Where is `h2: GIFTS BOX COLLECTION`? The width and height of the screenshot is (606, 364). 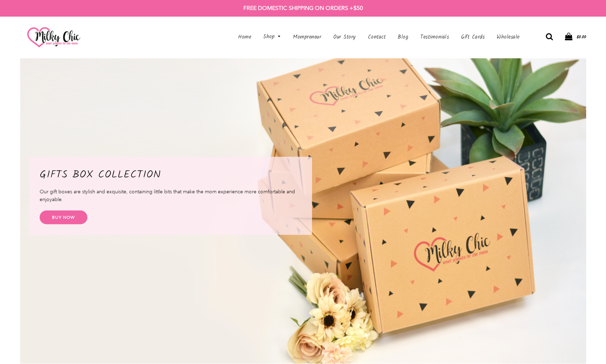 h2: GIFTS BOX COLLECTION is located at coordinates (170, 174).